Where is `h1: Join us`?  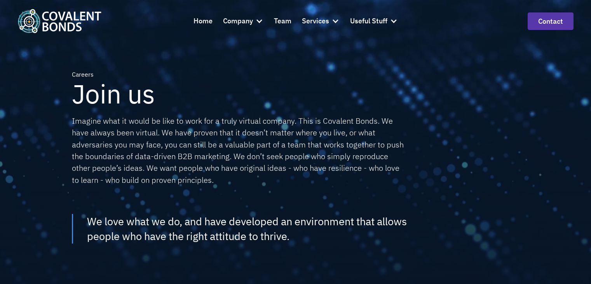 h1: Join us is located at coordinates (240, 94).